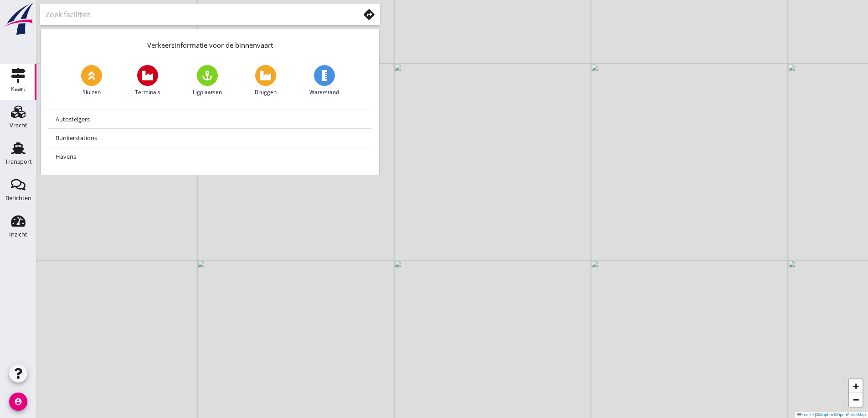 Image resolution: width=868 pixels, height=418 pixels. I want to click on div: Bunkerstations, so click(210, 138).